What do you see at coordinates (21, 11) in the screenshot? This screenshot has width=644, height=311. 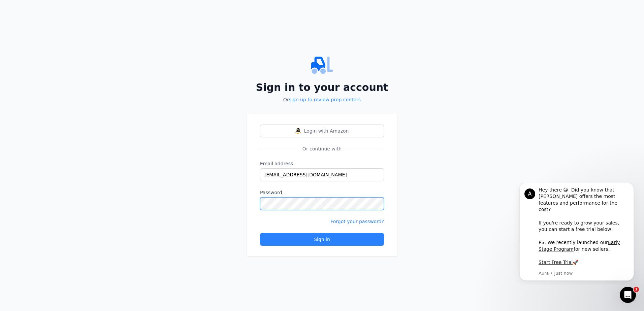 I see `div: Profile image for Aura` at bounding box center [21, 11].